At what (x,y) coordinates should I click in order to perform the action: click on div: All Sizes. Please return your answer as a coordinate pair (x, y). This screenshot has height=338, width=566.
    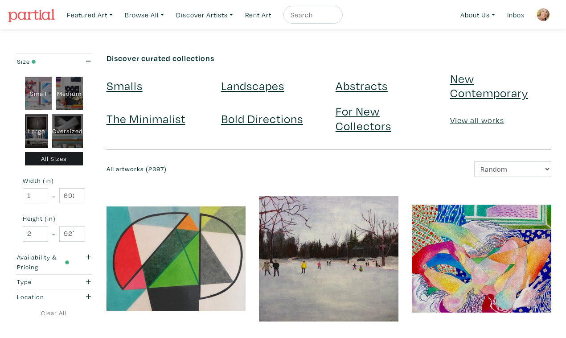
    Looking at the image, I should click on (54, 159).